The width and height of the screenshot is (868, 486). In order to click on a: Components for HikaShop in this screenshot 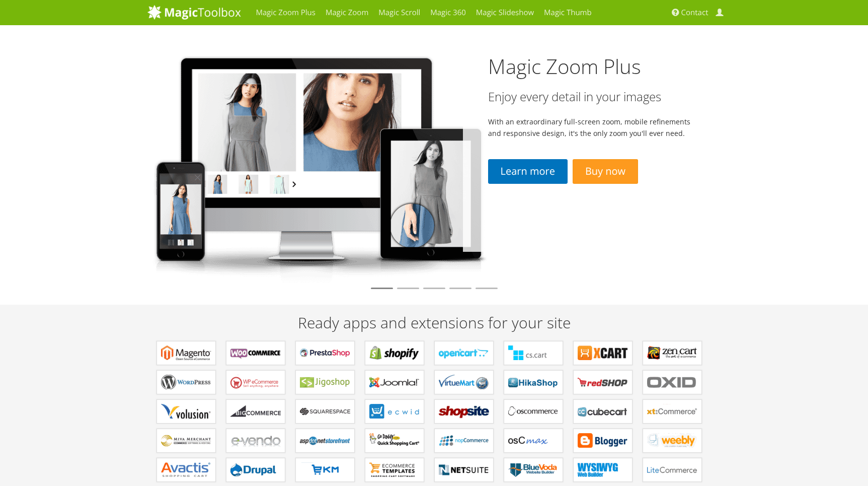, I will do `click(533, 382)`.